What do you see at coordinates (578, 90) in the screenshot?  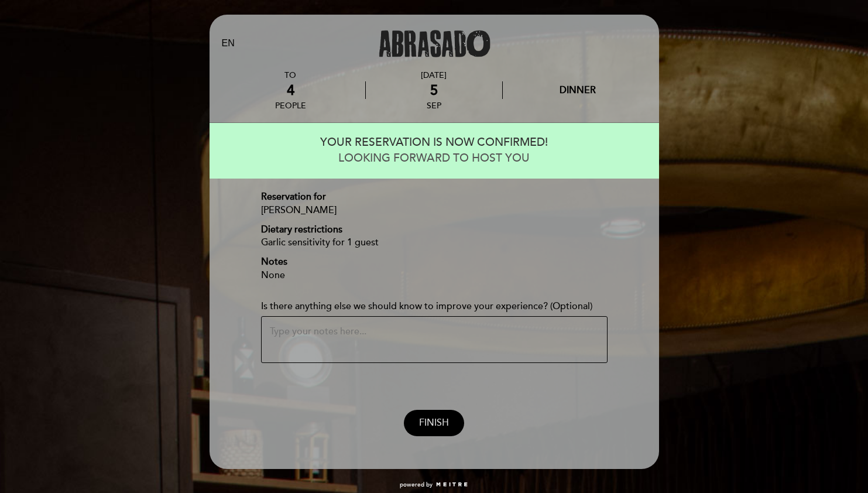 I see `div: Dinner` at bounding box center [578, 90].